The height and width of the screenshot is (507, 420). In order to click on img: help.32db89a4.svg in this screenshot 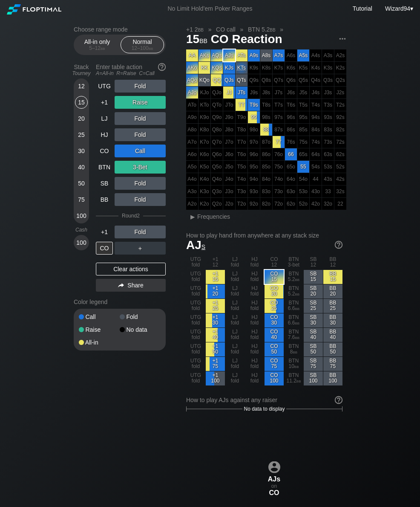, I will do `click(339, 400)`.